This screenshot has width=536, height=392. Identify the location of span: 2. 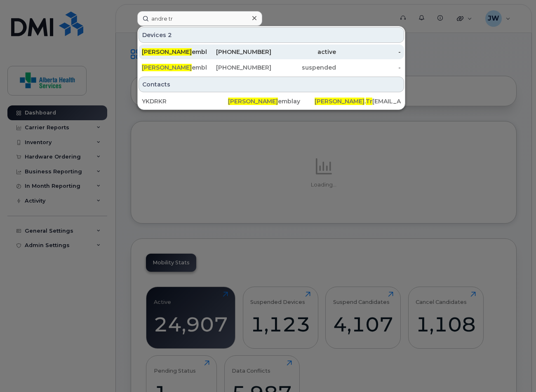
(170, 35).